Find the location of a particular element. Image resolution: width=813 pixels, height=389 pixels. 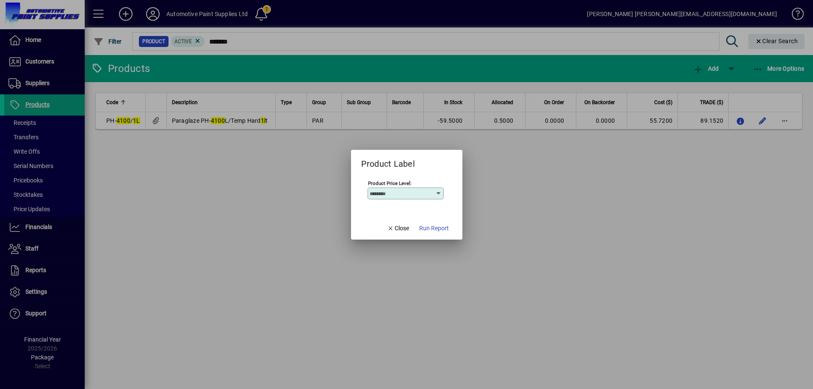

button: Close is located at coordinates (398, 229).